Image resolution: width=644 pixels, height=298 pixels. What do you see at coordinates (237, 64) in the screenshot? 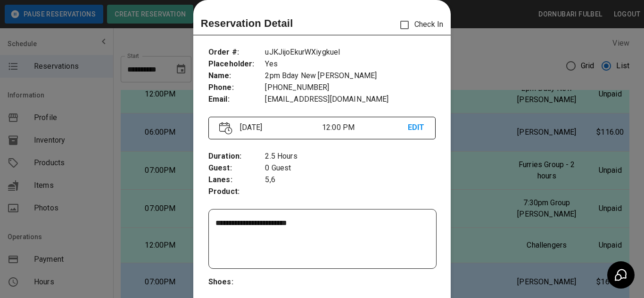
I see `p: Placeholder :` at bounding box center [237, 64].